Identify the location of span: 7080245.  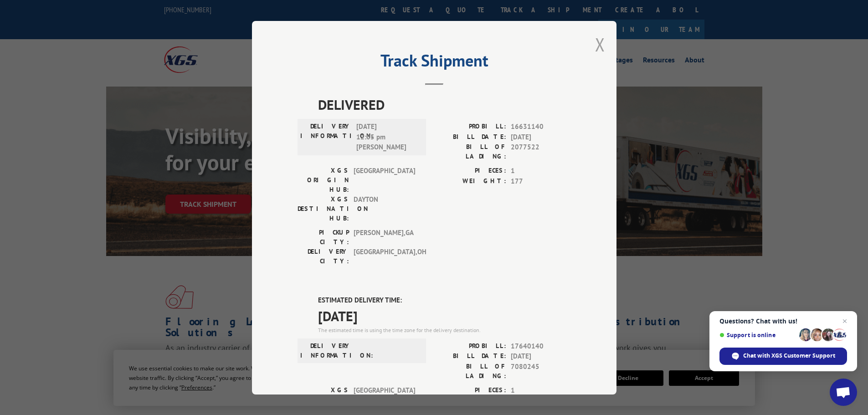
(541, 371).